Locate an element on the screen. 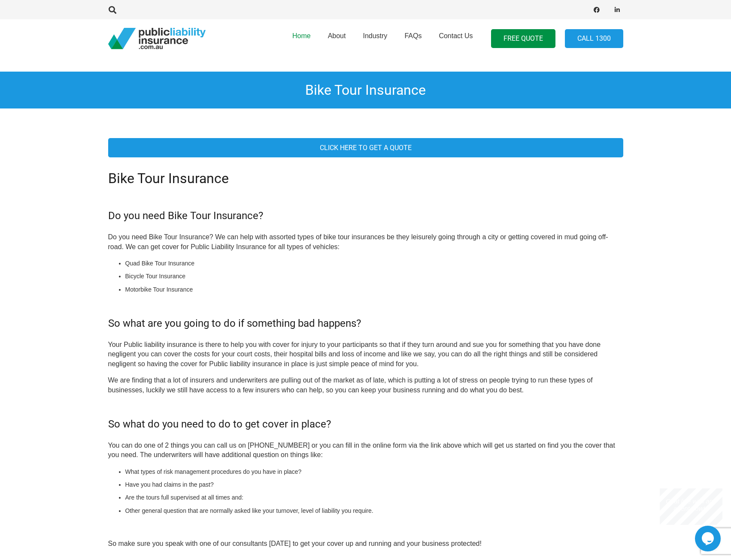 This screenshot has height=560, width=731. h4: So what are you going to do if something bad happens? is located at coordinates (365, 318).